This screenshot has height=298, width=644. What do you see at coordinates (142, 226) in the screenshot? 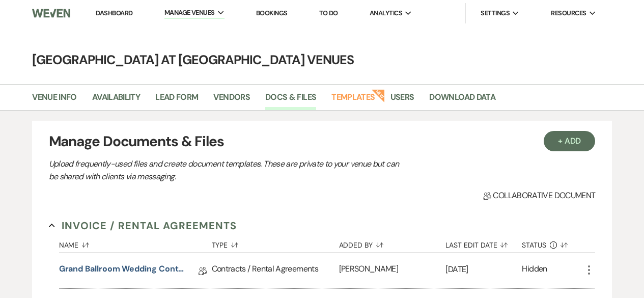
I see `button: Invoice / Rental Agreements` at bounding box center [142, 226].